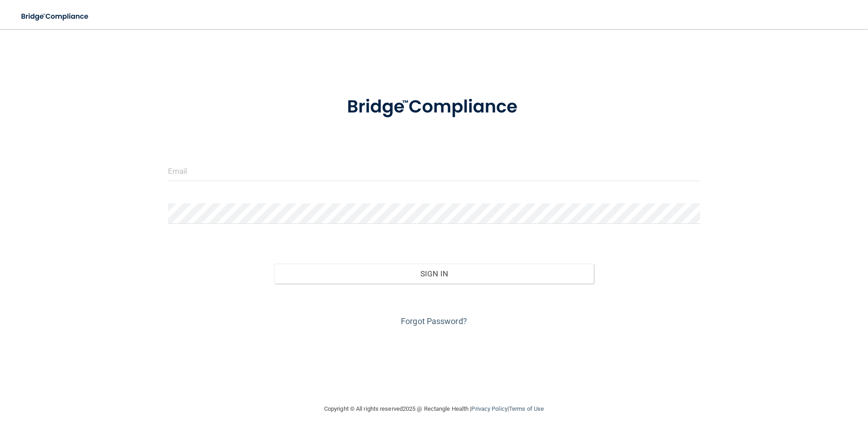 The image size is (868, 433). I want to click on button: Sign In, so click(434, 274).